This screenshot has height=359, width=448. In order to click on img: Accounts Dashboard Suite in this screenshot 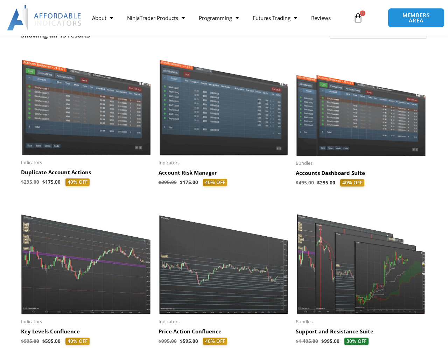, I will do `click(361, 103)`.